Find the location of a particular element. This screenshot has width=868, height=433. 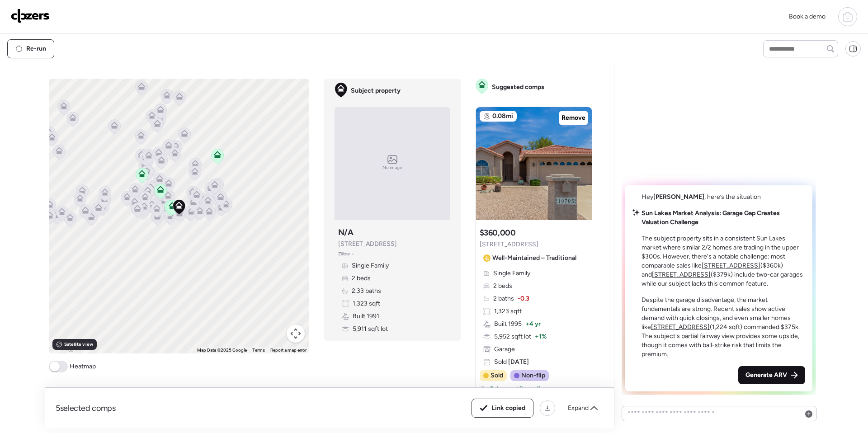

span: Generate ARV is located at coordinates (766, 376).